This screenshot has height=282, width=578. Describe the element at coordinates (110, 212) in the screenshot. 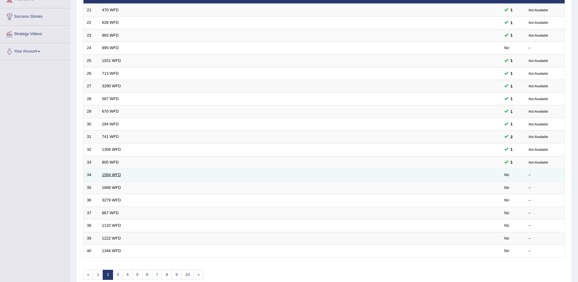

I see `a: 867 WFD` at that location.